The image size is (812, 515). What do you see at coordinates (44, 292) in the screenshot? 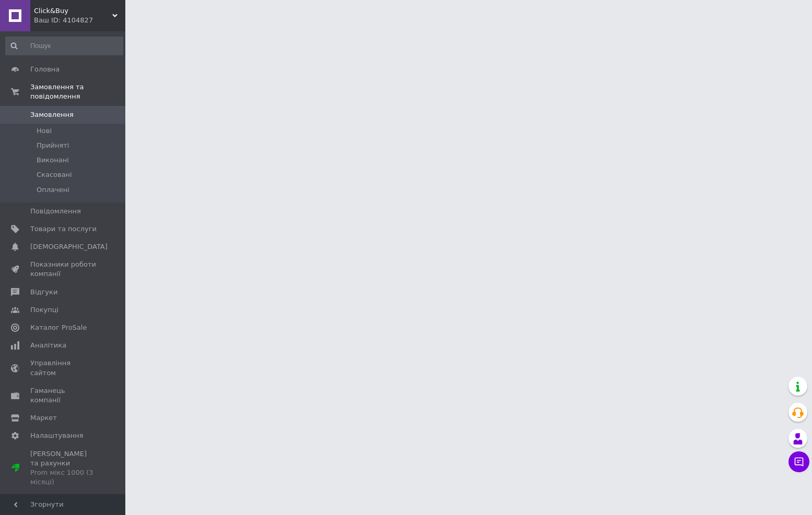
I see `span: Відгуки` at bounding box center [44, 292].